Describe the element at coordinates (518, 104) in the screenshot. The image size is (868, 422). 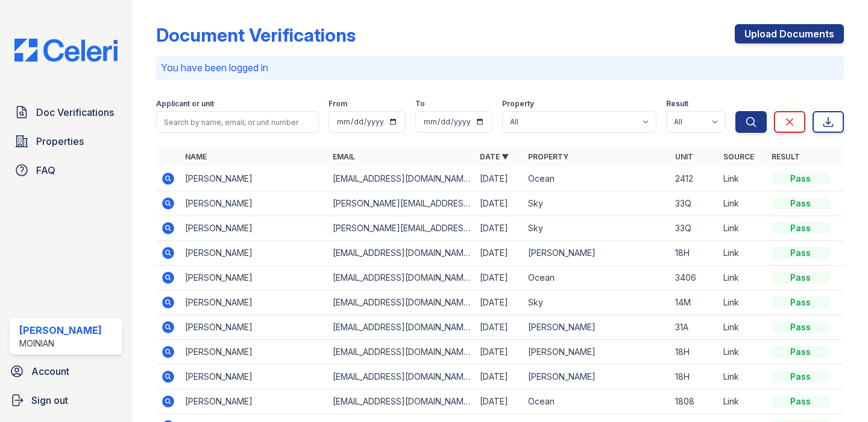
I see `label: Property` at that location.